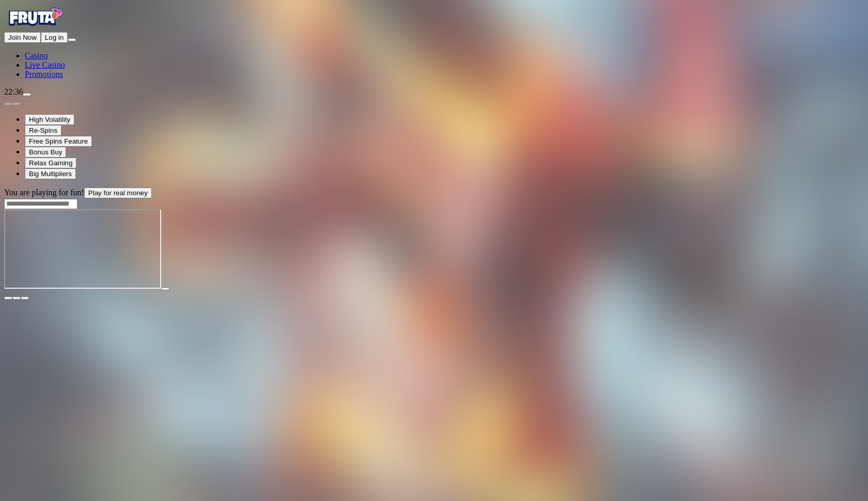  I want to click on span: Re-Spins, so click(43, 130).